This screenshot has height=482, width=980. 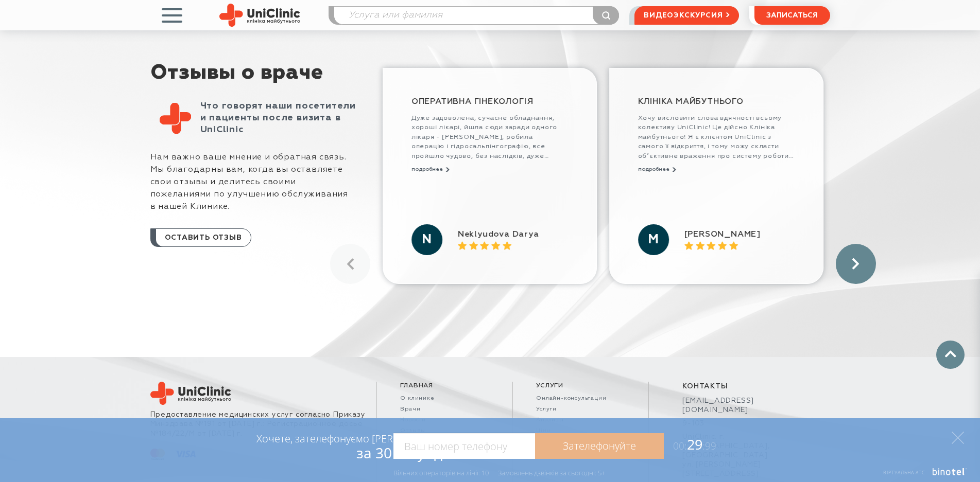 What do you see at coordinates (580, 409) in the screenshot?
I see `a: Услуги` at bounding box center [580, 409].